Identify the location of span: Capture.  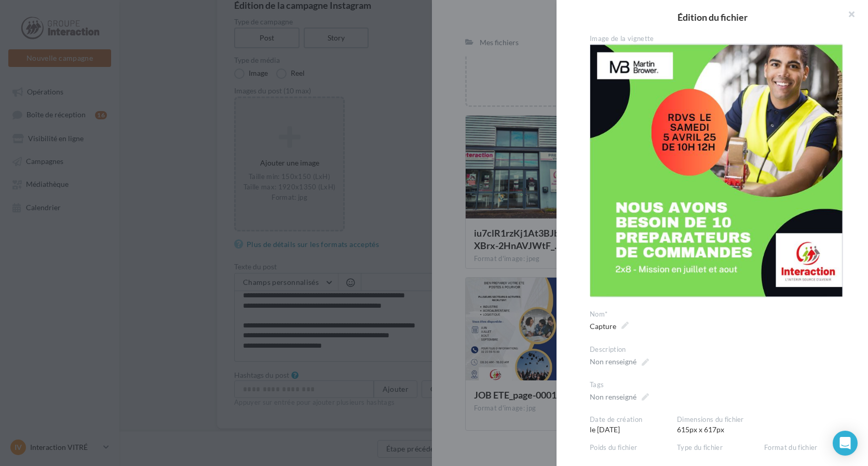
(609, 326).